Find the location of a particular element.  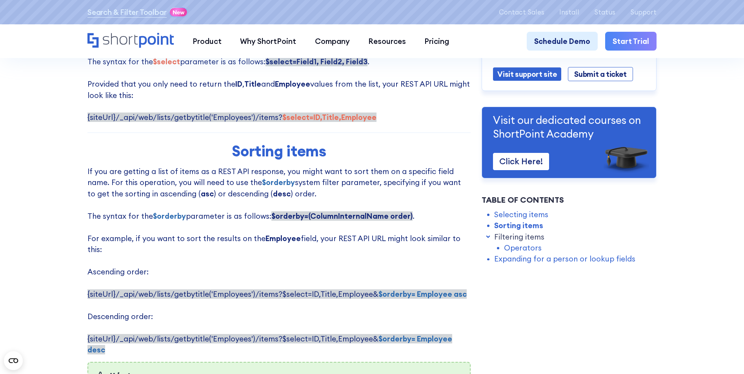

p: Support is located at coordinates (643, 12).